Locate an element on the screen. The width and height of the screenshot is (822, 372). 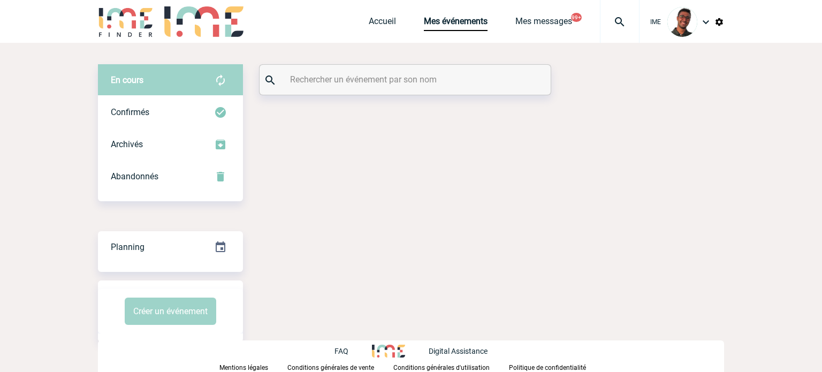
a: Politique de confidentialité is located at coordinates (556, 367).